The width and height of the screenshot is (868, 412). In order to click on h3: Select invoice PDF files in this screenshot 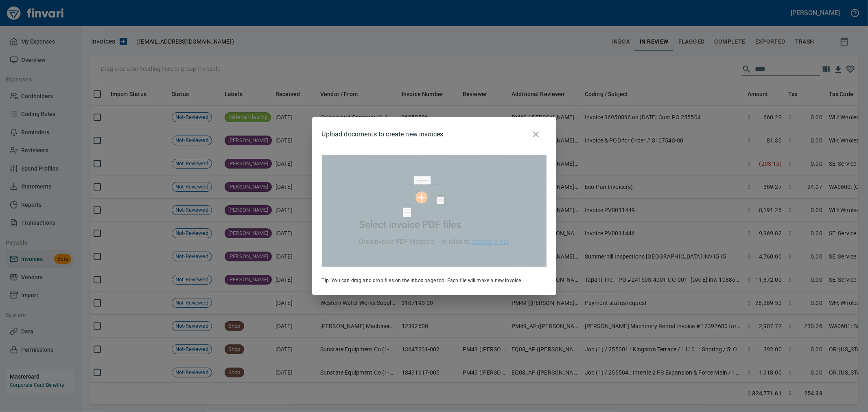, I will do `click(434, 225)`.